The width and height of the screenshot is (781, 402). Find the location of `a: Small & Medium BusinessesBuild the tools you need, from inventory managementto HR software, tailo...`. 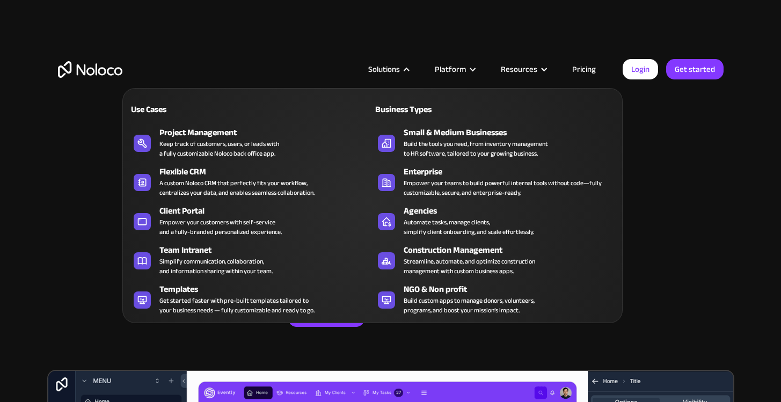

a: Small & Medium BusinessesBuild the tools you need, from inventory managementto HR software, tailo... is located at coordinates (495, 142).